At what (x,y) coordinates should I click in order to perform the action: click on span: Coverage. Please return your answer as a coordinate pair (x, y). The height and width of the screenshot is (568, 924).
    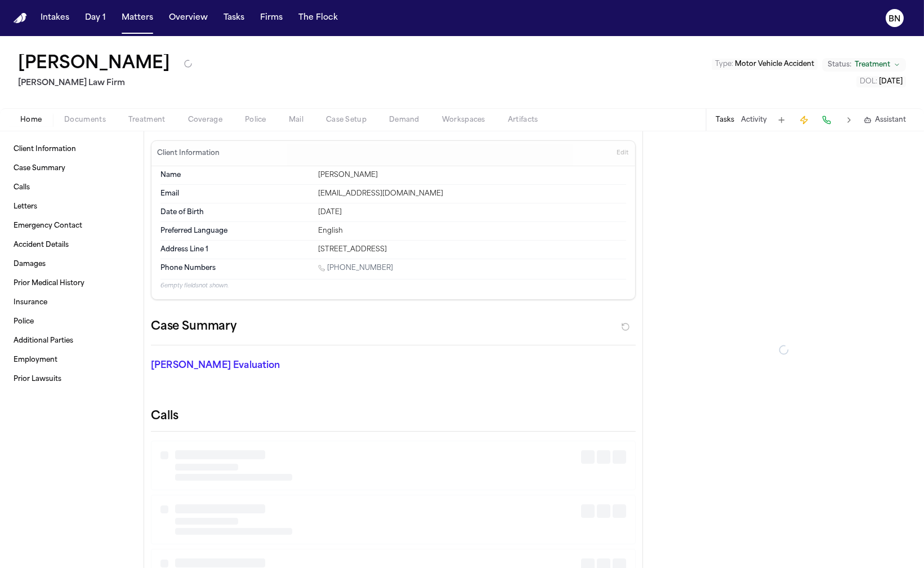
    Looking at the image, I should click on (205, 120).